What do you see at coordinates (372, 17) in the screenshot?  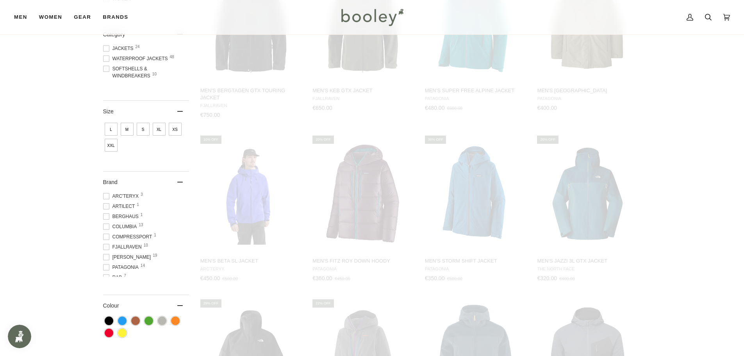 I see `img: Booley` at bounding box center [372, 17].